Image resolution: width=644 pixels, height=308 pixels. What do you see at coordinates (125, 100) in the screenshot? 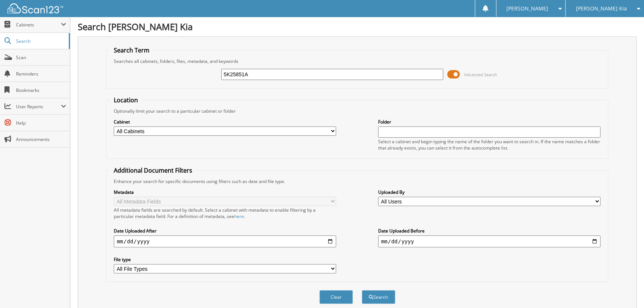
I see `legend: Location` at bounding box center [125, 100].